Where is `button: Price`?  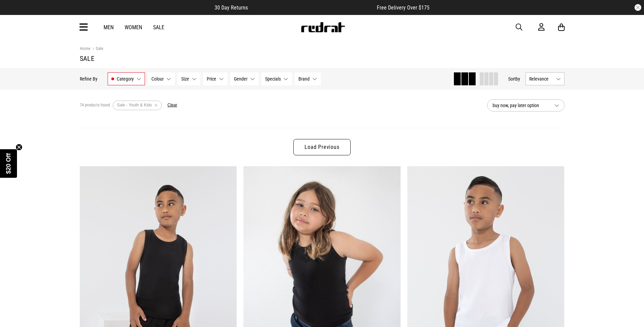 button: Price is located at coordinates (215, 79).